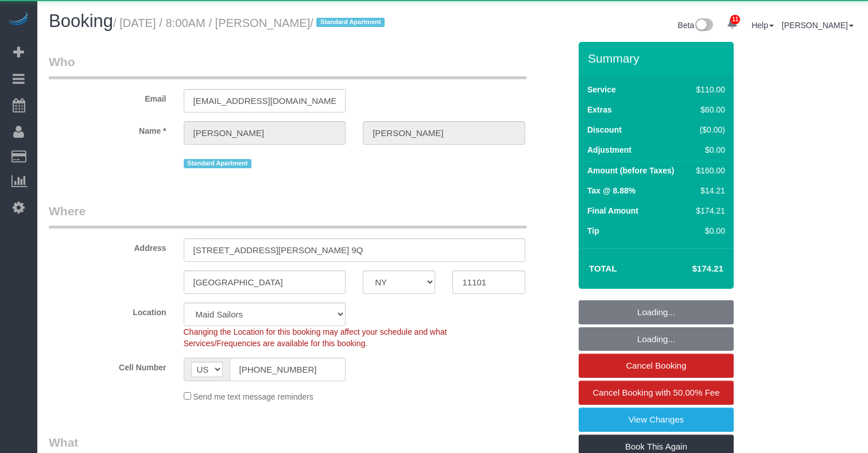 This screenshot has height=453, width=868. What do you see at coordinates (709, 211) in the screenshot?
I see `div: $174.21` at bounding box center [709, 211].